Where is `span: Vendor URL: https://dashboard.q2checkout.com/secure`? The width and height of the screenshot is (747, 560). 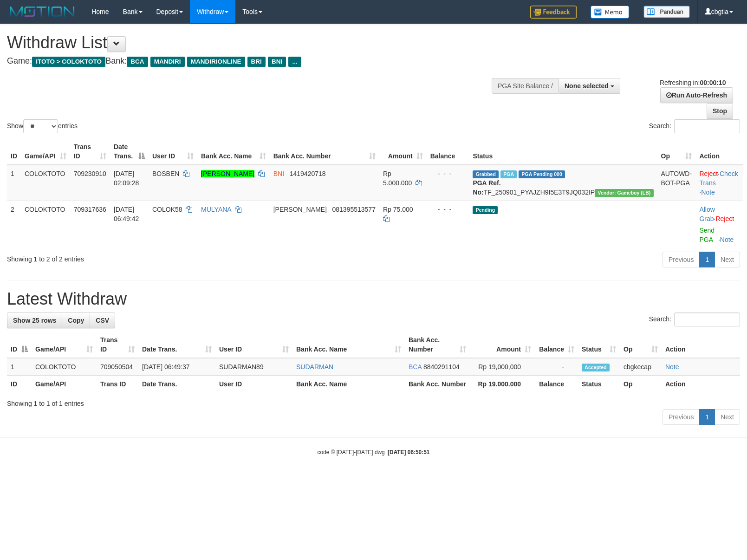
span: Vendor URL: https://dashboard.q2checkout.com/secure is located at coordinates (624, 193).